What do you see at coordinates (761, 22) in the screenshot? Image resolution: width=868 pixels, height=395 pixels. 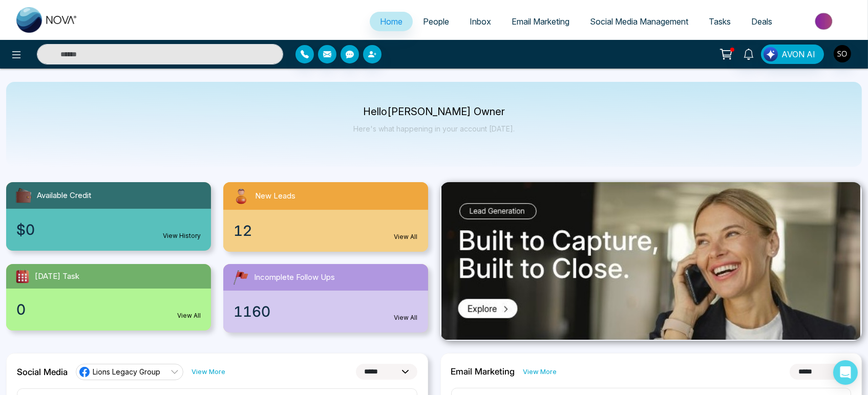 I see `span: Deals` at bounding box center [761, 22].